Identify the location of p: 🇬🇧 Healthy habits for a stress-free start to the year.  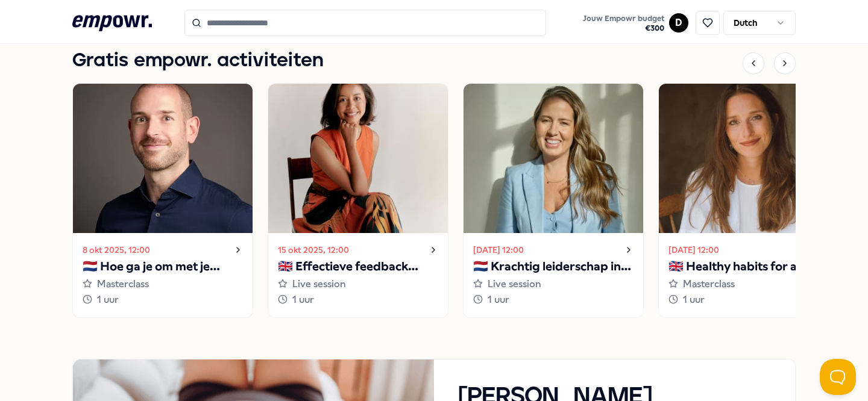
(749, 266).